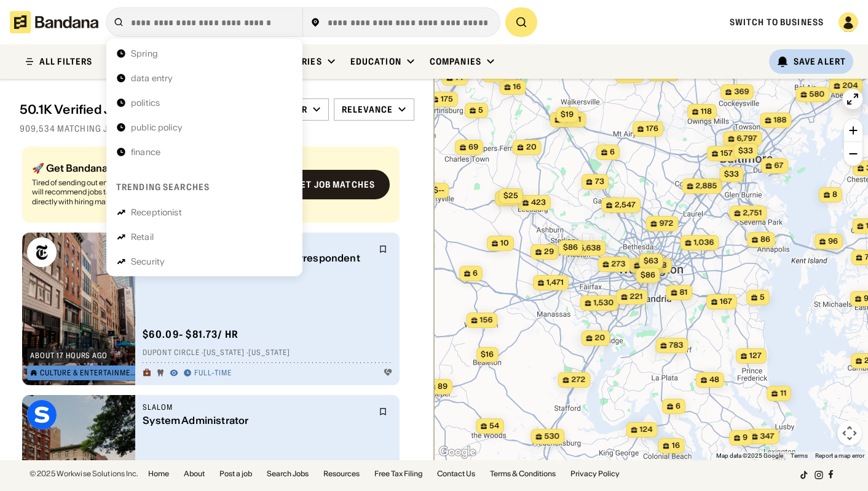 This screenshot has height=491, width=868. What do you see at coordinates (553, 436) in the screenshot?
I see `span: 530` at bounding box center [553, 436].